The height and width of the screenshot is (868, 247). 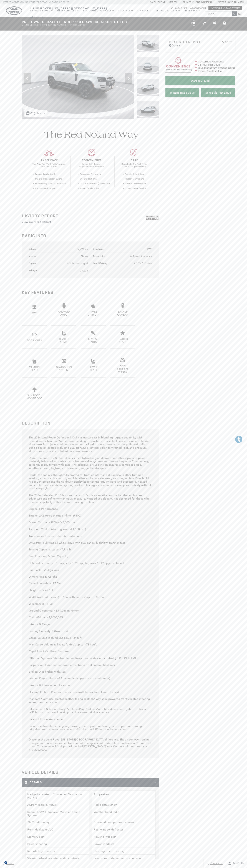 I want to click on li: Front dual zone A/C, so click(x=57, y=829).